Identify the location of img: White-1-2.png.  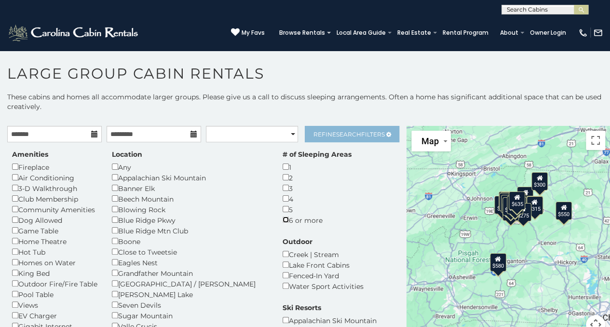
(74, 33).